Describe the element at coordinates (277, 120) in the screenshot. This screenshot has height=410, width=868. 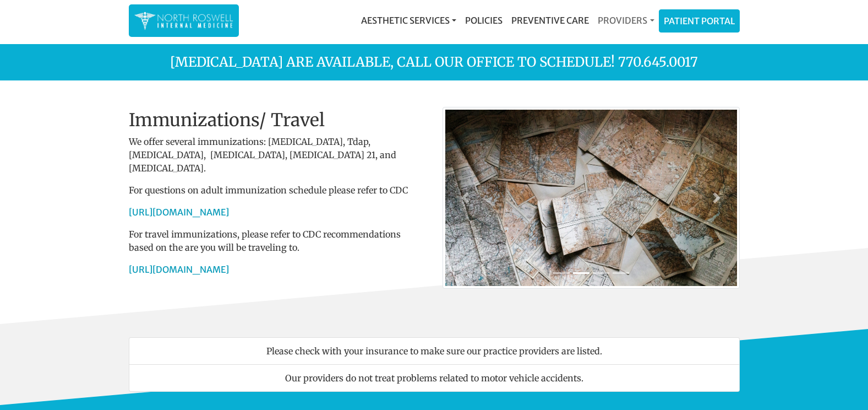
I see `h2: Immunizations/ Travel` at that location.